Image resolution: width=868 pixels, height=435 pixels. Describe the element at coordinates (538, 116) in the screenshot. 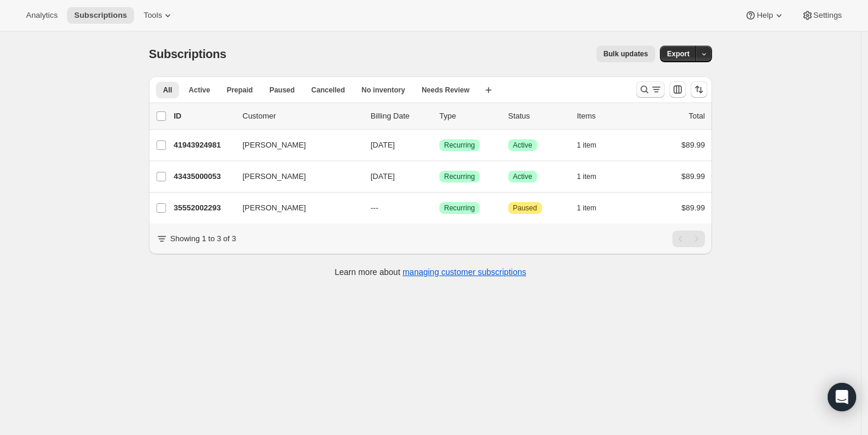

I see `p: Status` at that location.